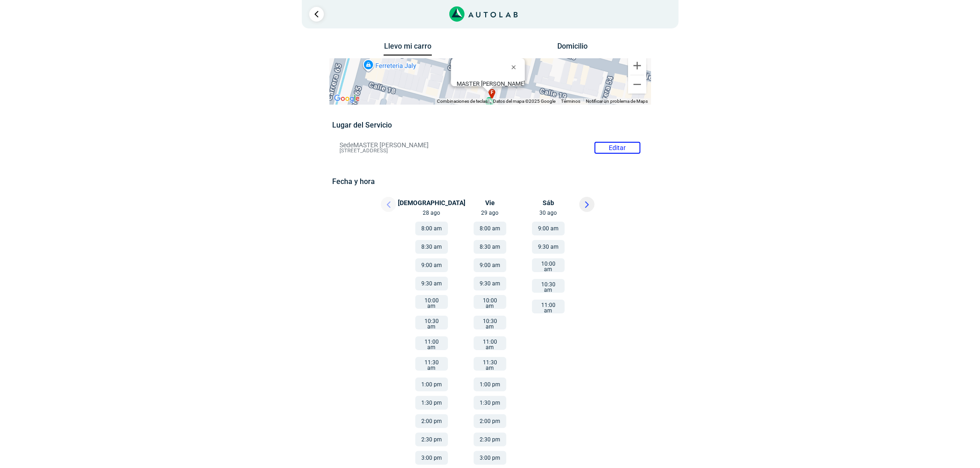  Describe the element at coordinates (490, 125) in the screenshot. I see `h5: Lugar del Servicio` at that location.